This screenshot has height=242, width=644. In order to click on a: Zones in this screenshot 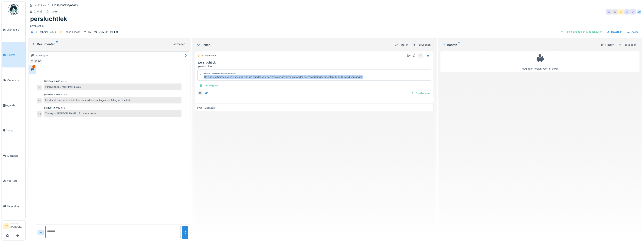, I will do `click(14, 131)`.